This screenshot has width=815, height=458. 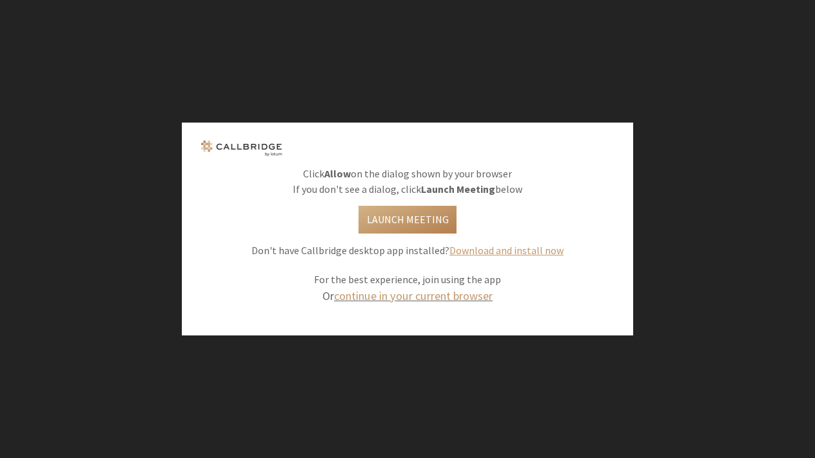 I want to click on button: Launch Meeting, so click(x=408, y=219).